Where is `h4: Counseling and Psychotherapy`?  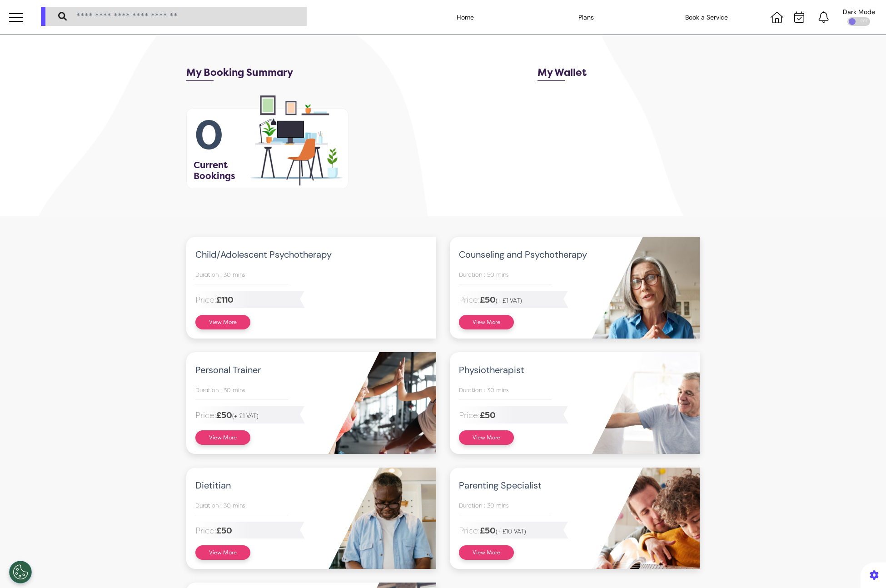
h4: Counseling and Psychotherapy is located at coordinates (529, 260).